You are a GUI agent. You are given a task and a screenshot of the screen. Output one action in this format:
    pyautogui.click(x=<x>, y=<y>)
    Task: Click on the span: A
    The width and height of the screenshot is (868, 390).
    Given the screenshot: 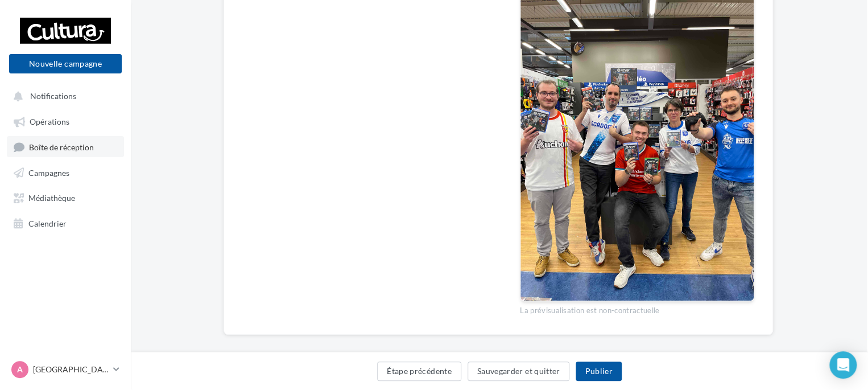 What is the action you would take?
    pyautogui.click(x=20, y=369)
    